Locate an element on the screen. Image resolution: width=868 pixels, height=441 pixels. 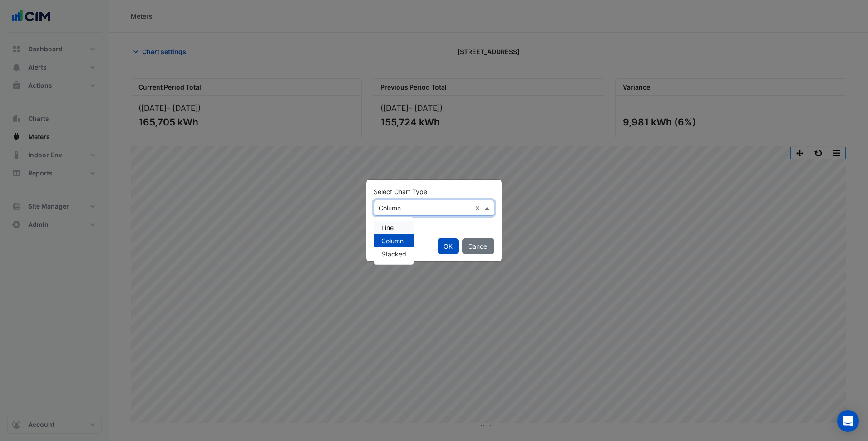
div: Open Intercom Messenger is located at coordinates (848, 421).